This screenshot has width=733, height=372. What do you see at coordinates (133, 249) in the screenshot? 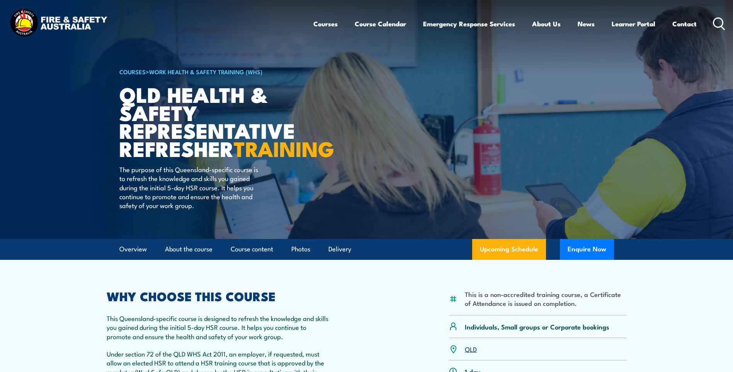
I see `a: Overview` at bounding box center [133, 249].